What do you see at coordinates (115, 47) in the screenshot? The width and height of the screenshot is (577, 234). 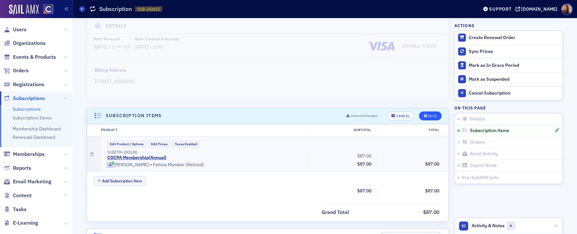 I see `span: 2:33 PM` at bounding box center [115, 47].